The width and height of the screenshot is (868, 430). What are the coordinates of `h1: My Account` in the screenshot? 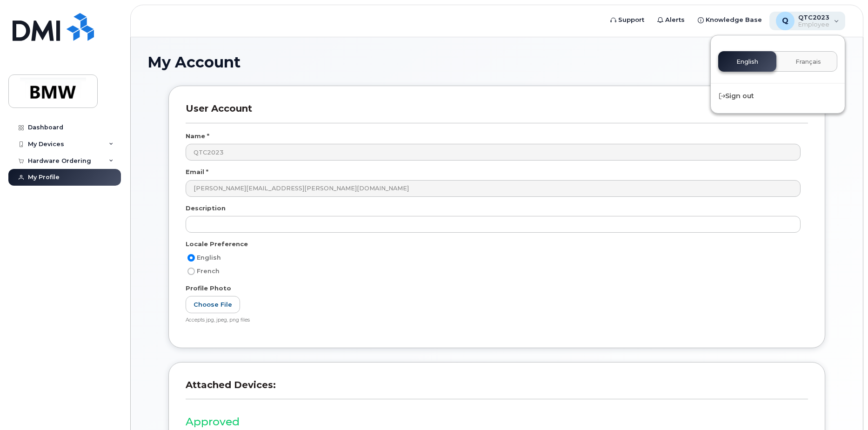 It's located at (497, 62).